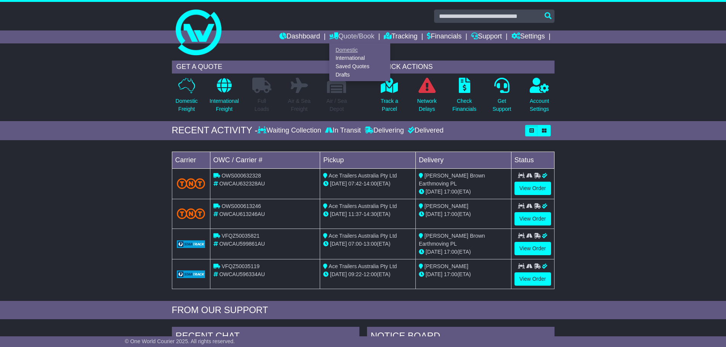 Image resolution: width=726 pixels, height=347 pixels. What do you see at coordinates (355, 184) in the screenshot?
I see `span: 07:42` at bounding box center [355, 184].